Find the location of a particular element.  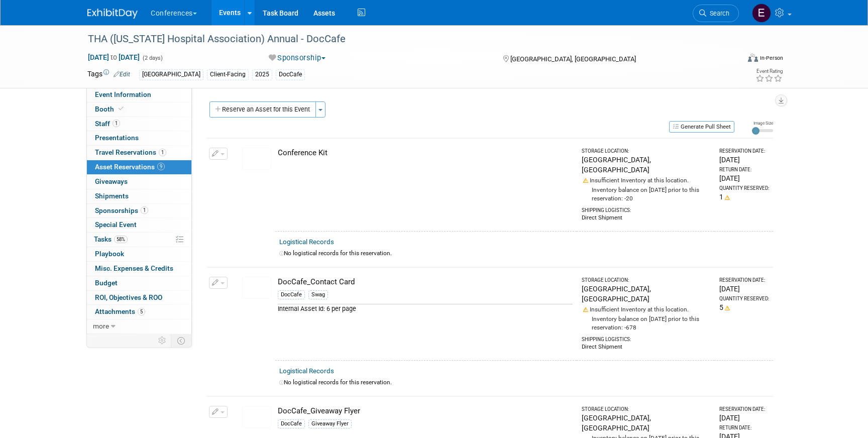

span: Budget is located at coordinates (106, 283).